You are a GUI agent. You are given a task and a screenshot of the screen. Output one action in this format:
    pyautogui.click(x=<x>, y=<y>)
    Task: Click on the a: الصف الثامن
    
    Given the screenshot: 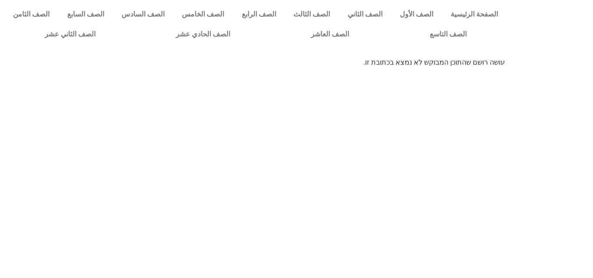 What is the action you would take?
    pyautogui.click(x=31, y=14)
    